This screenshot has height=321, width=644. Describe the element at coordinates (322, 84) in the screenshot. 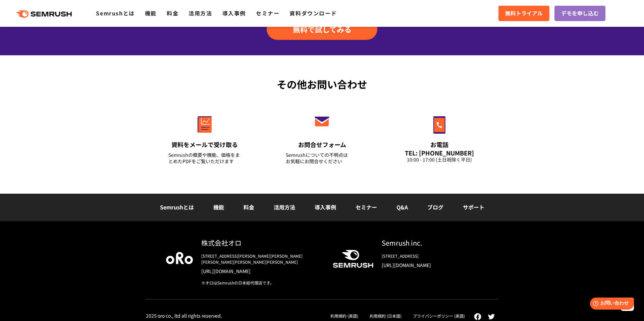

I see `div: その他お問い合わせ` at that location.